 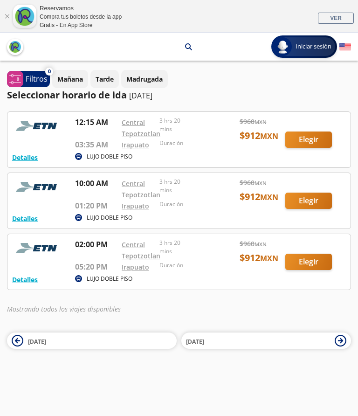 I want to click on button: Tarde, so click(x=105, y=79).